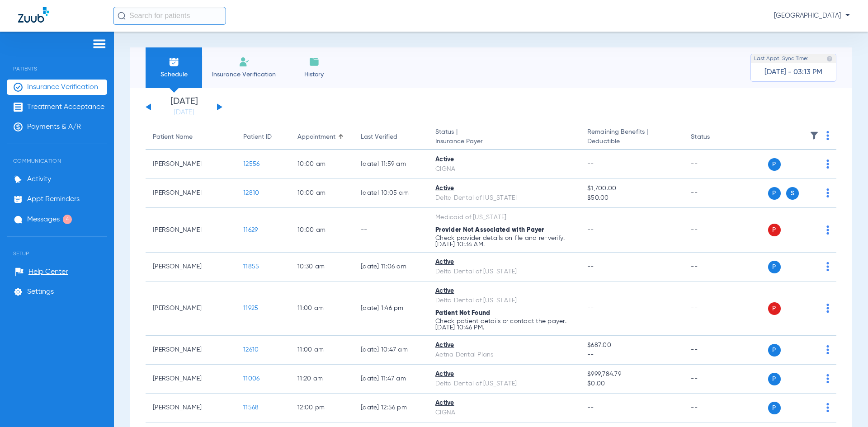 The image size is (868, 427). I want to click on img: last sync help info, so click(829, 59).